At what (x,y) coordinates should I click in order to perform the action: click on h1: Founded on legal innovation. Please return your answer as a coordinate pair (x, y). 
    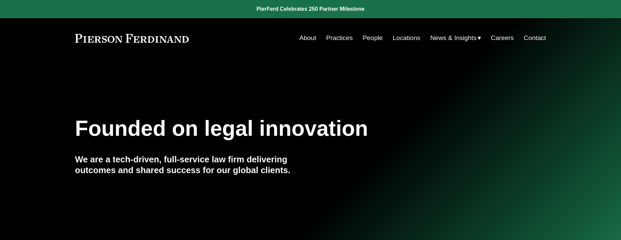
    Looking at the image, I should click on (271, 128).